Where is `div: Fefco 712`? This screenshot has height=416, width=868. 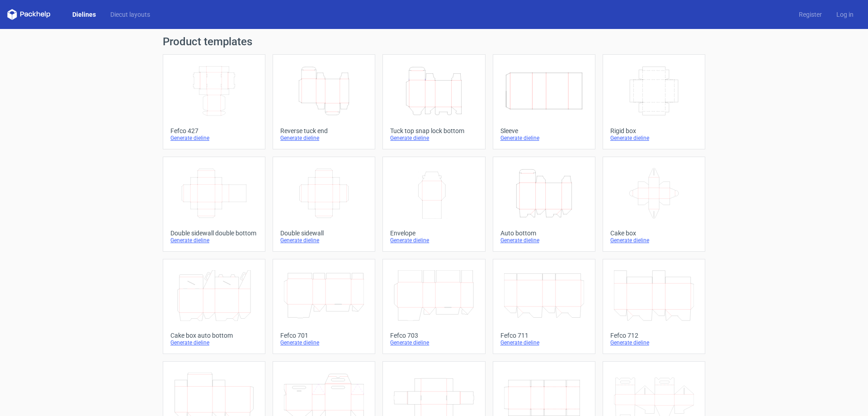
div: Fefco 712 is located at coordinates (654, 335).